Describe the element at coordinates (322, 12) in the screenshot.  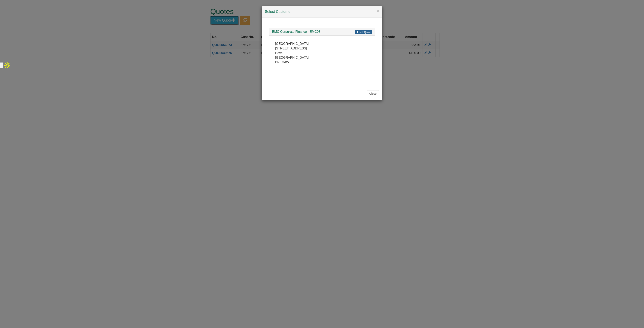
I see `h4: Select Customer` at that location.